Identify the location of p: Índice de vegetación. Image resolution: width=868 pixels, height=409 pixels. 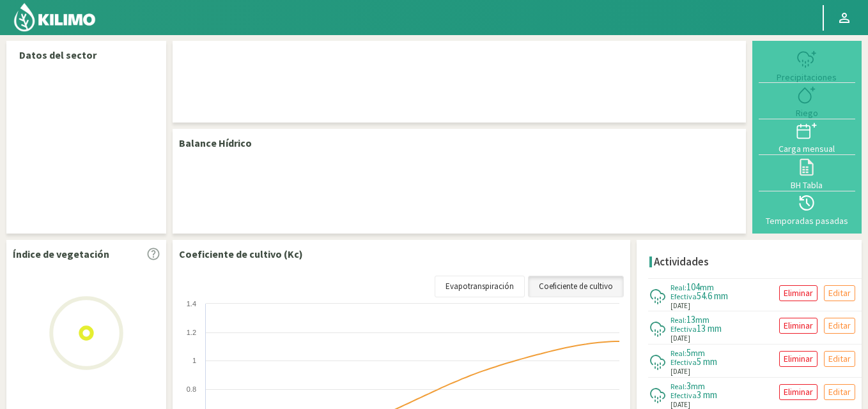
(61, 254).